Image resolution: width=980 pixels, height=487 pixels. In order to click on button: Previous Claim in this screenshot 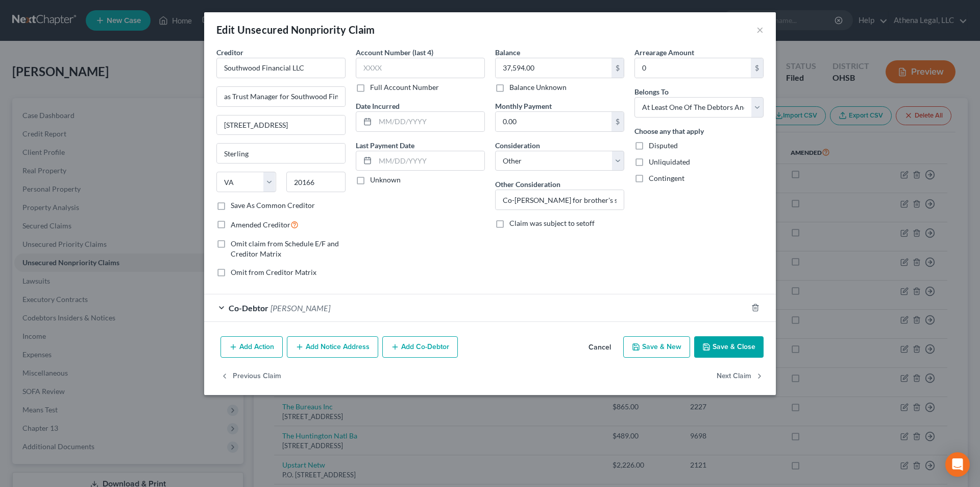, I will do `click(250, 377)`.